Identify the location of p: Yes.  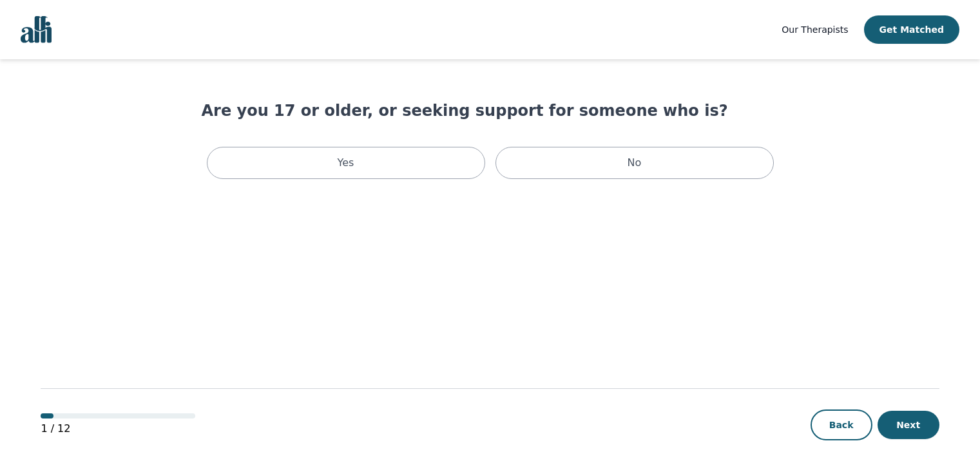
(346, 163).